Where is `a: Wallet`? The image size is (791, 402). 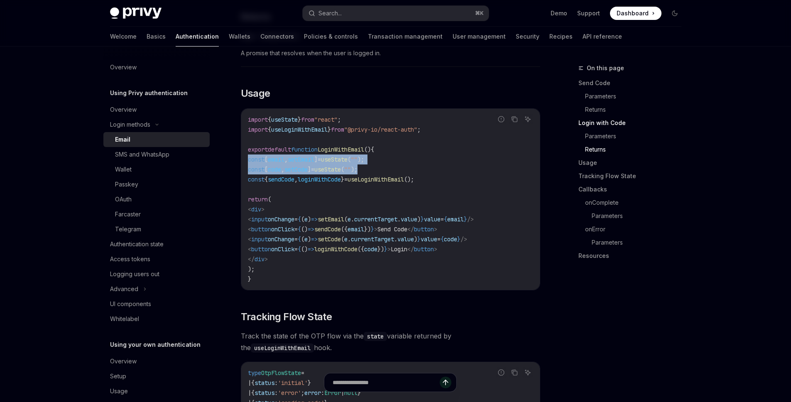
a: Wallet is located at coordinates (157, 169).